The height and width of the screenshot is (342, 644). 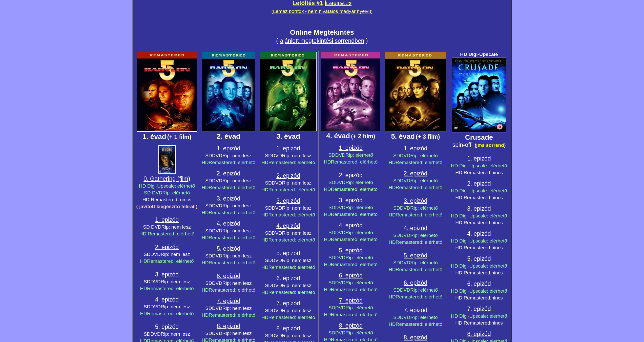 I want to click on a: 0. Gathering (film), so click(x=167, y=178).